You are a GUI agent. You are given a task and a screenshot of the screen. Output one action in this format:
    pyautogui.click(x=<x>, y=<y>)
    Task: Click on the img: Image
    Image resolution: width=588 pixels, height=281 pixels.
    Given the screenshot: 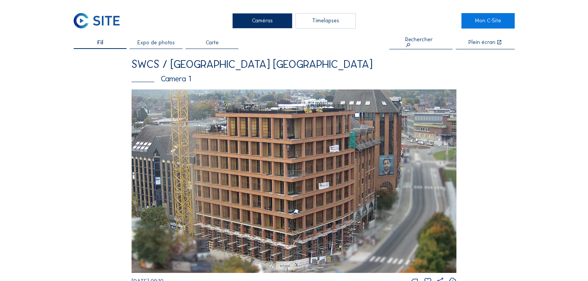 What is the action you would take?
    pyautogui.click(x=294, y=181)
    